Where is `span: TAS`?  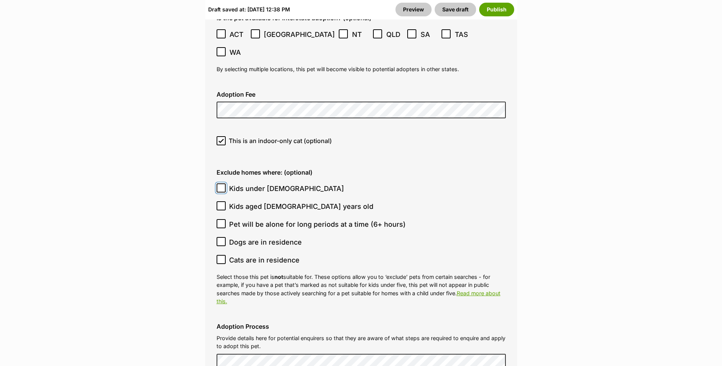
span: TAS is located at coordinates (463, 34).